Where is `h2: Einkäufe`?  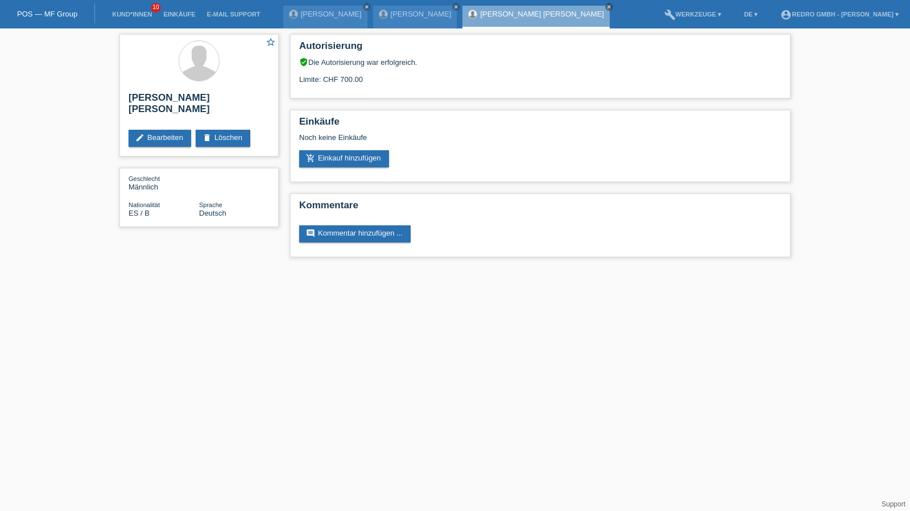
h2: Einkäufe is located at coordinates (540, 125).